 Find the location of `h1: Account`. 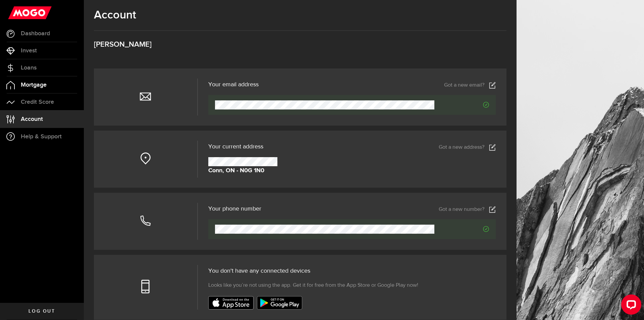

h1: Account is located at coordinates (300, 15).